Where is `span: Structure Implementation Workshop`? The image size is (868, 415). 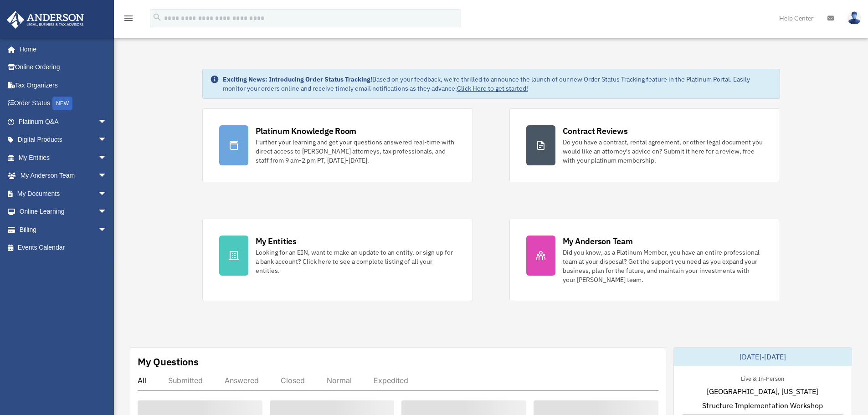 span: Structure Implementation Workshop is located at coordinates (762, 405).